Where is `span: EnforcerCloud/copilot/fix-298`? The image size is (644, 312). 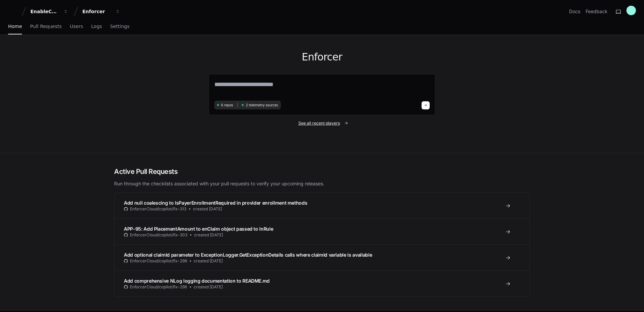
span: EnforcerCloud/copilot/fix-298 is located at coordinates (158, 261).